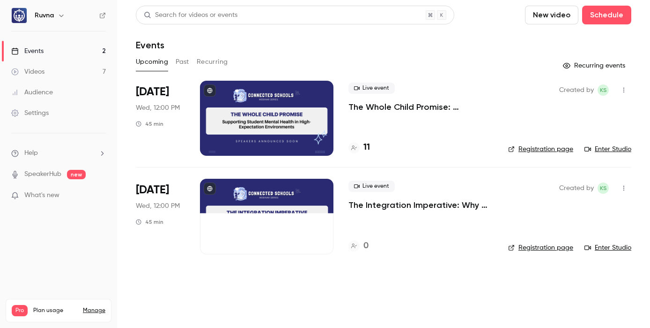  Describe the element at coordinates (42, 195) in the screenshot. I see `span: What's new` at that location.